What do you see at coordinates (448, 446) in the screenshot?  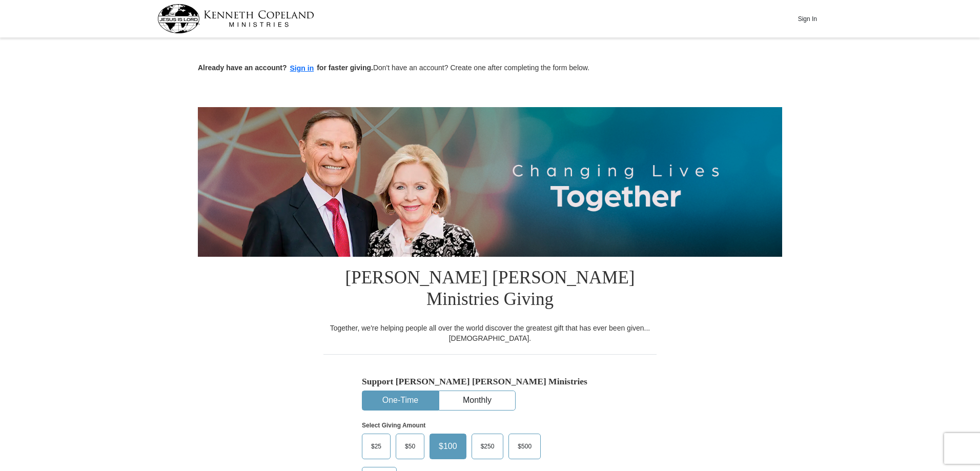 I see `span: $100` at bounding box center [448, 446].